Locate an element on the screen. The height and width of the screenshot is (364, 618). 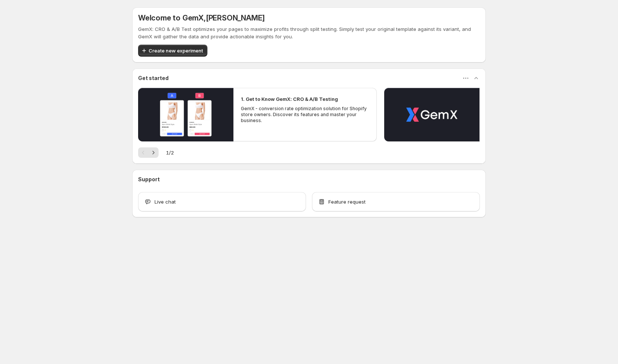
span: Live chat is located at coordinates (165, 202).